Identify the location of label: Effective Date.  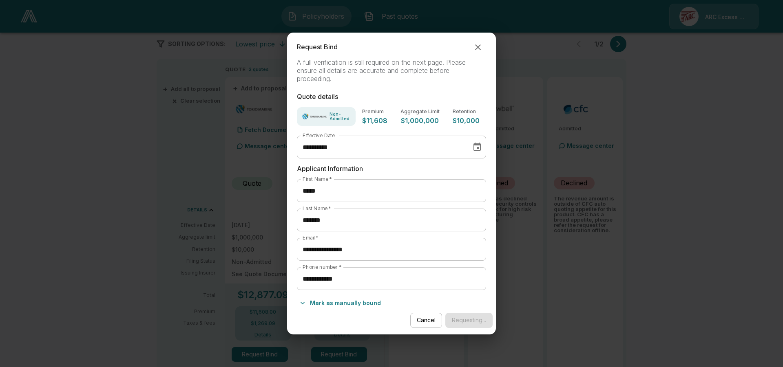
(319, 135).